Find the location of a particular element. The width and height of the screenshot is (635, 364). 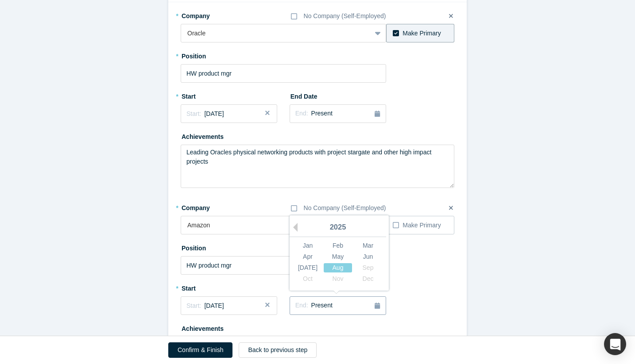

div: Choose April 2025 is located at coordinates (308, 256).